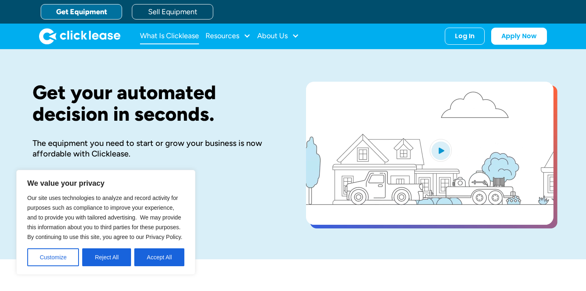 Image resolution: width=586 pixels, height=291 pixels. Describe the element at coordinates (278, 36) in the screenshot. I see `div: About Us` at that location.